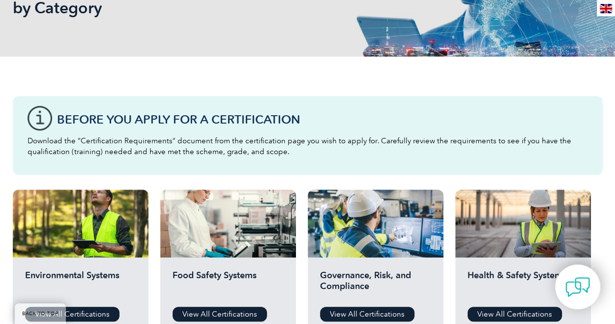 The image size is (615, 324). I want to click on h2: Environmental Systems, so click(81, 284).